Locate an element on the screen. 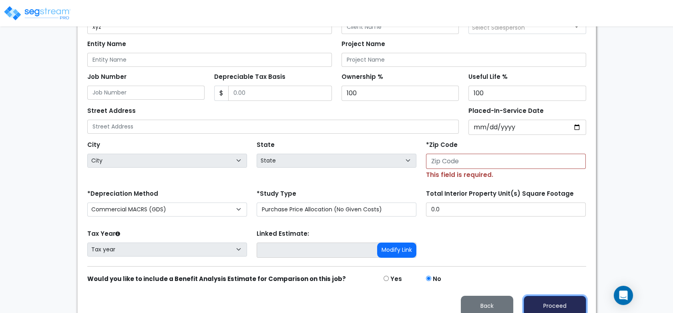 This screenshot has width=673, height=313. label: Placed-In-Service Date is located at coordinates (506, 111).